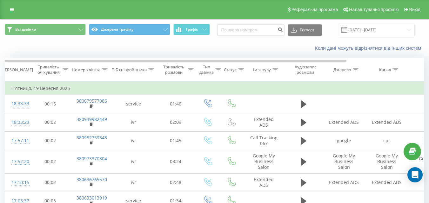 This screenshot has height=203, width=429. What do you see at coordinates (45, 30) in the screenshot?
I see `button: Всі дзвінки` at bounding box center [45, 30].